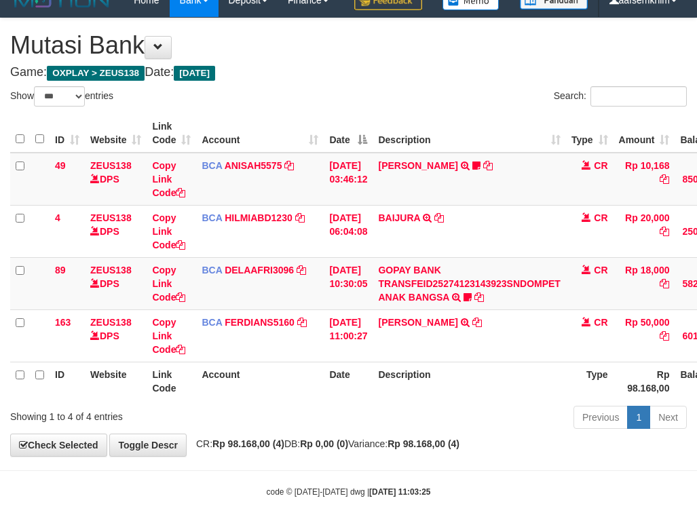  Describe the element at coordinates (301, 270) in the screenshot. I see `a: Copy DELAAFRI3096 to clipboard` at that location.